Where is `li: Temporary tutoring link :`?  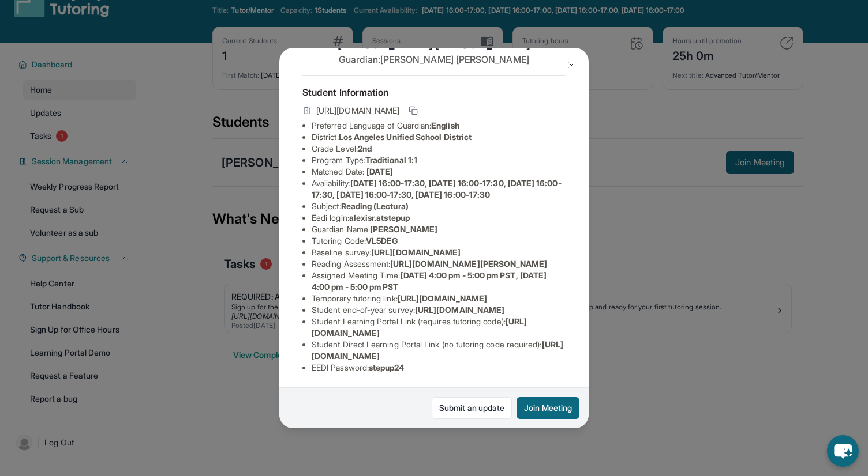
li: Temporary tutoring link : is located at coordinates (438, 299).